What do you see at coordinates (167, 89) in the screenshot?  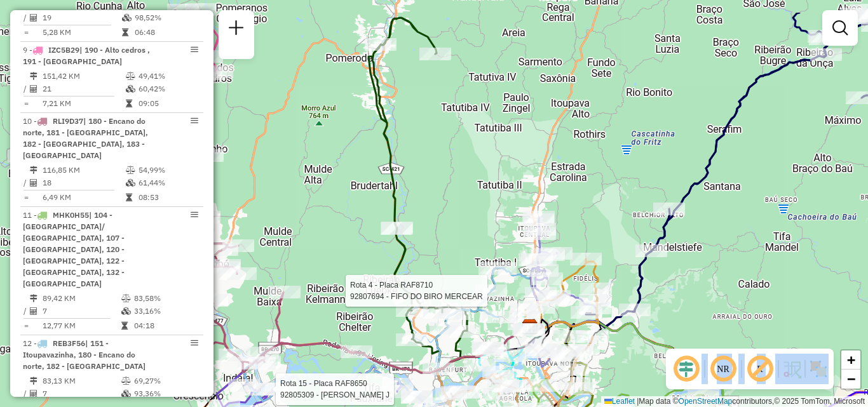 I see `td: 60,42%` at bounding box center [167, 89].